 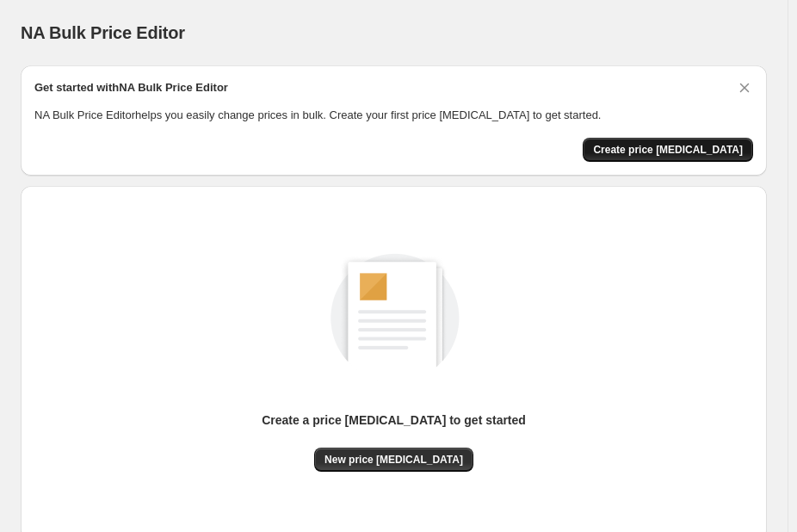 What do you see at coordinates (745, 88) in the screenshot?
I see `button: Dismiss card` at bounding box center [745, 88].